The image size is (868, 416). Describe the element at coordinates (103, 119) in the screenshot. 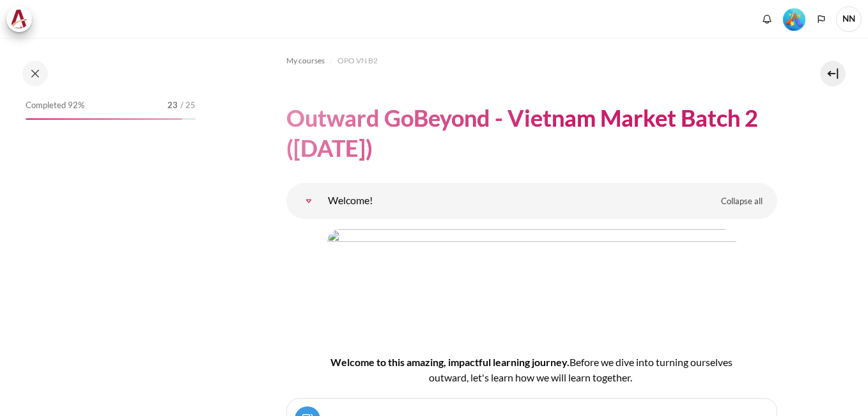

I see `div: 92%` at that location.